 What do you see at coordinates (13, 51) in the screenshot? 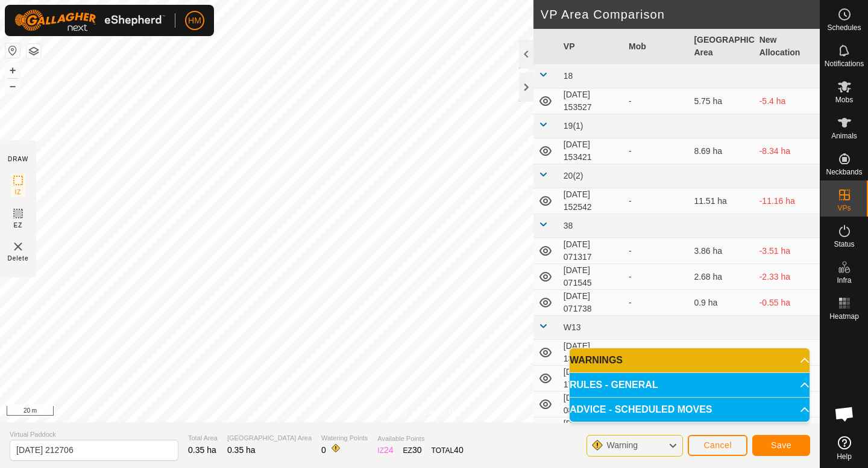
I see `button: Reset Map` at bounding box center [13, 51].